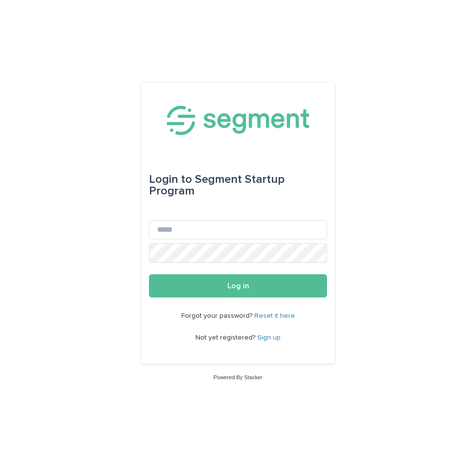 This screenshot has width=476, height=474. What do you see at coordinates (238, 120) in the screenshot?
I see `img: NVuF5O6QTBeHQnhe0TrU` at bounding box center [238, 120].